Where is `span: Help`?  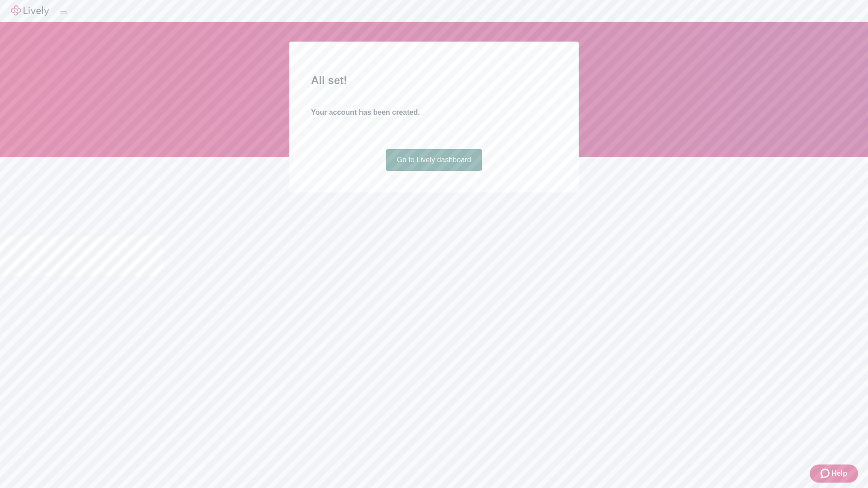 span: Help is located at coordinates (839, 474).